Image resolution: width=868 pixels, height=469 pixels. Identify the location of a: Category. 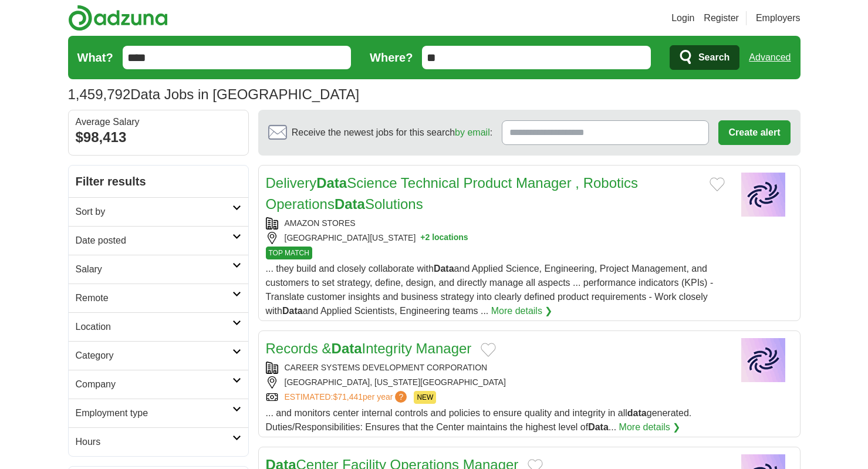
(158, 356).